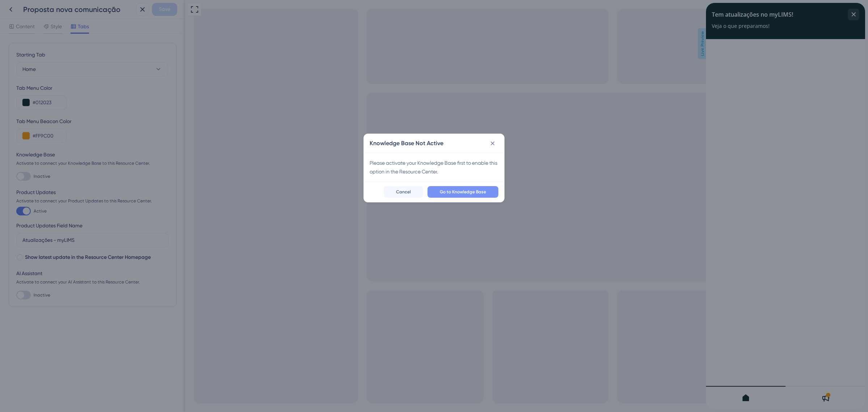 The image size is (868, 412). What do you see at coordinates (148, 11) in the screenshot?
I see `div: close resource center` at bounding box center [148, 11].